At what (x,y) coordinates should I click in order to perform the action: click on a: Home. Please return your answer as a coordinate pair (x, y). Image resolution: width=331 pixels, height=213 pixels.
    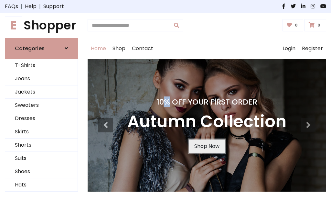
    Looking at the image, I should click on (98, 49).